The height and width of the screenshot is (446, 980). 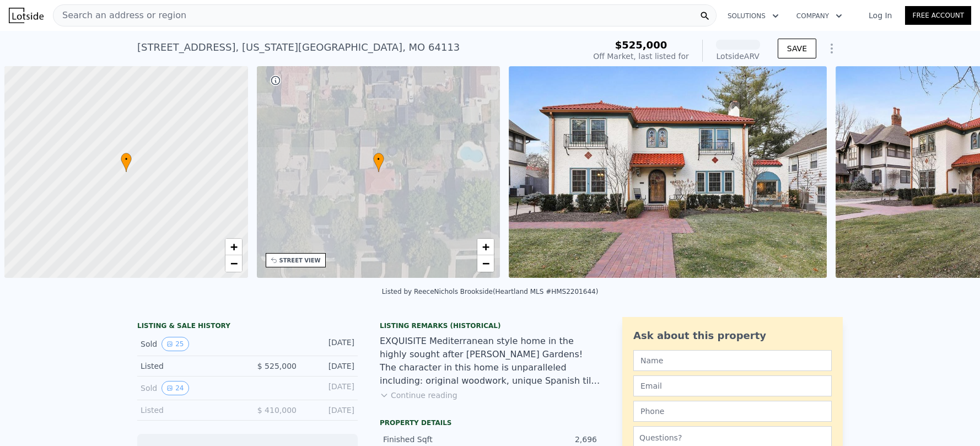 I want to click on button: Solutions, so click(x=752, y=16).